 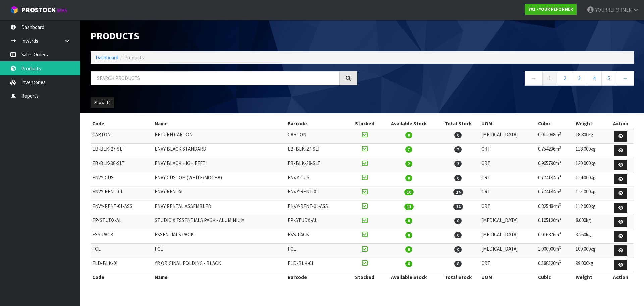 I want to click on td: 0.016876m, so click(x=555, y=236).